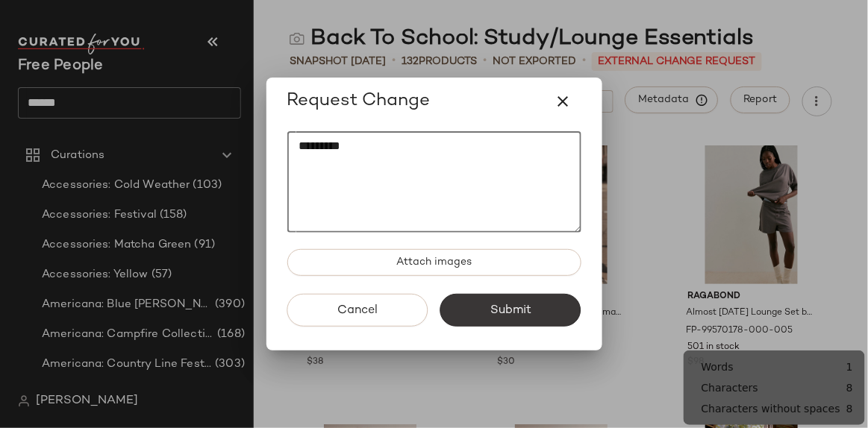 Image resolution: width=868 pixels, height=428 pixels. Describe the element at coordinates (357, 311) in the screenshot. I see `span: Cancel` at that location.